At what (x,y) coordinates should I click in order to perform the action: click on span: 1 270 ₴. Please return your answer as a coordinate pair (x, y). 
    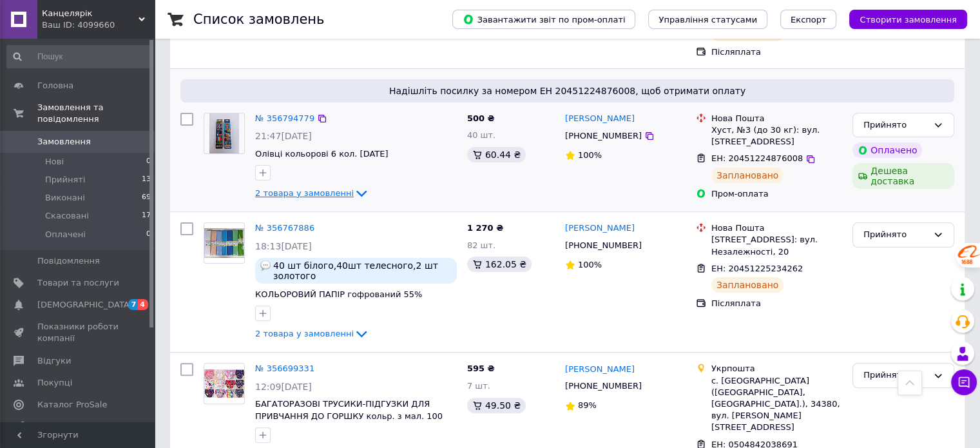
    Looking at the image, I should click on (485, 228).